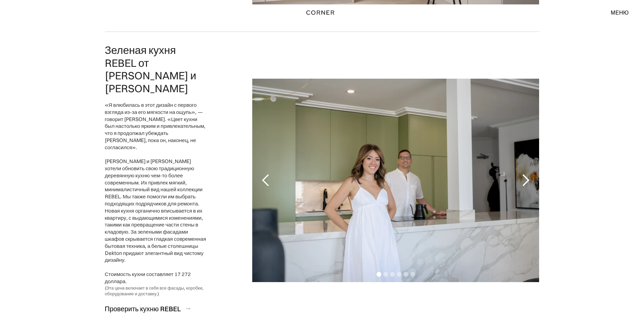  What do you see at coordinates (399, 274) in the screenshot?
I see `div: Показать слайд 4 из 6` at bounding box center [399, 274].